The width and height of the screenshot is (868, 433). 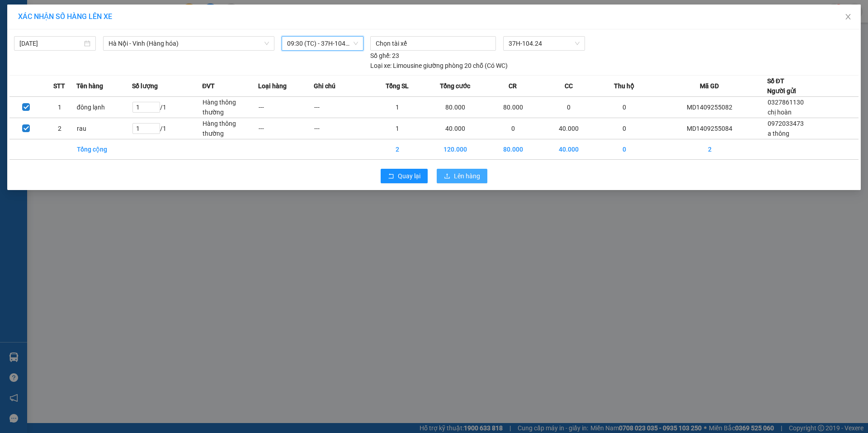 What do you see at coordinates (404, 176) in the screenshot?
I see `button: rollbackQuay lại` at bounding box center [404, 176].